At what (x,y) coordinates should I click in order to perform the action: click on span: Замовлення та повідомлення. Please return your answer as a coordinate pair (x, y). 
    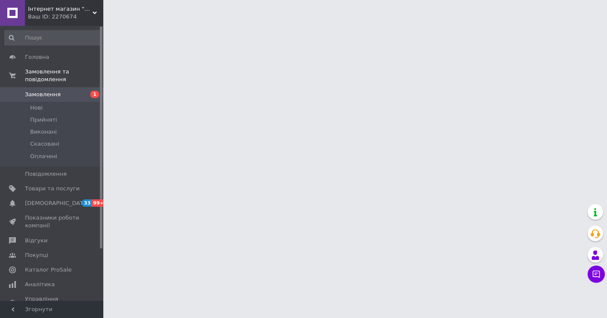
    Looking at the image, I should click on (64, 76).